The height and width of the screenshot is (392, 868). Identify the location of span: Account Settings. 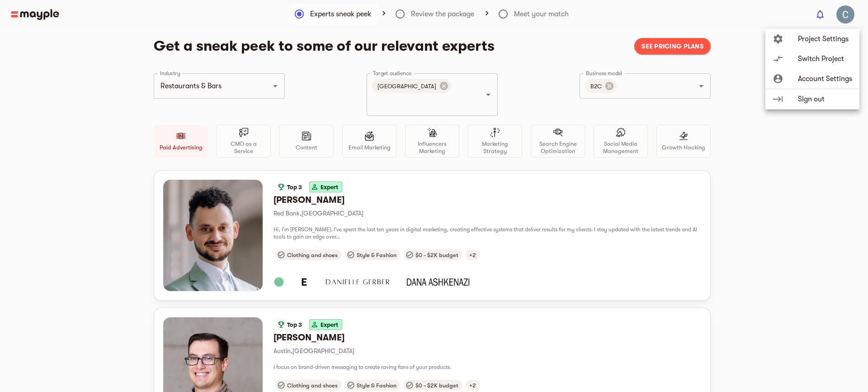
(825, 79).